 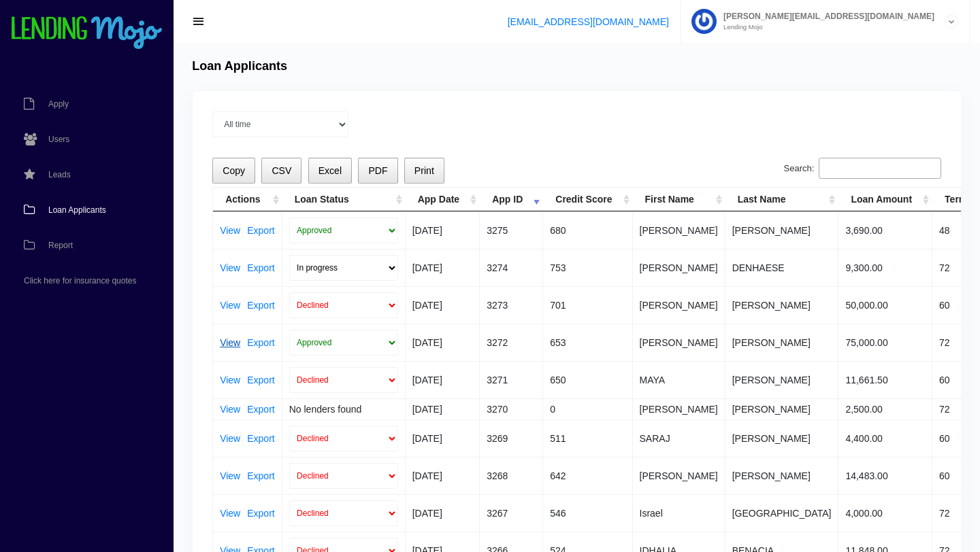 What do you see at coordinates (511, 305) in the screenshot?
I see `td: 3273` at bounding box center [511, 305].